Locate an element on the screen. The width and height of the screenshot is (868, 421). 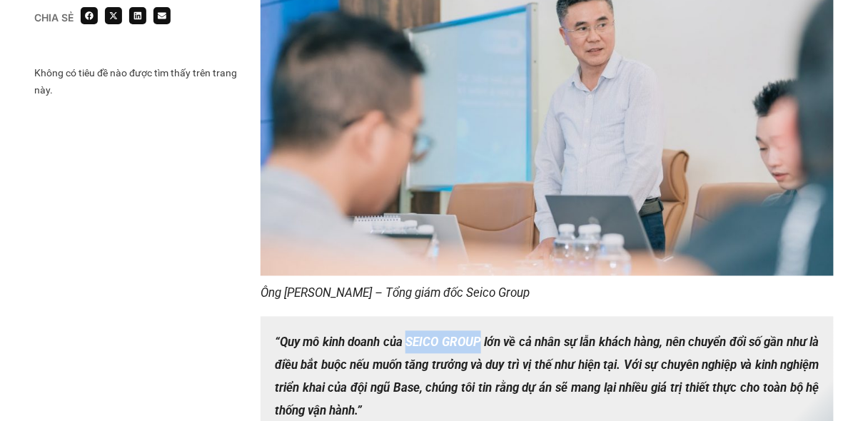
div: Không có tiêu đề nào được tìm thấy trên trang này. is located at coordinates (140, 81).